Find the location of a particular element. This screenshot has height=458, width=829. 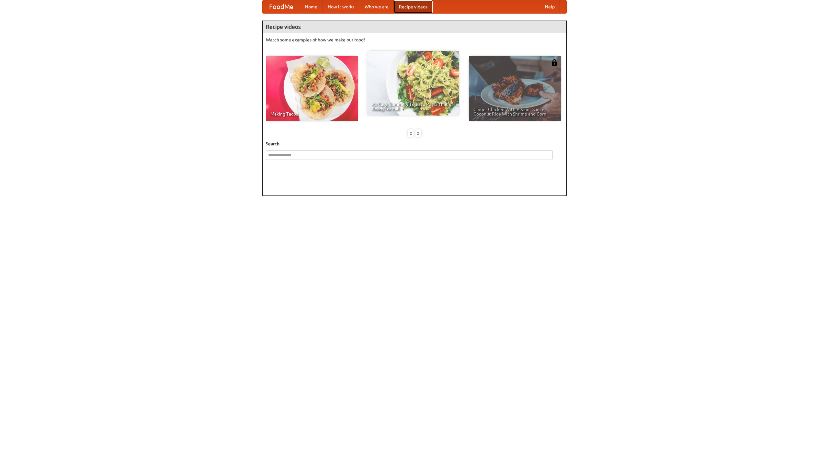

h4: Recipe videos is located at coordinates (415, 27).